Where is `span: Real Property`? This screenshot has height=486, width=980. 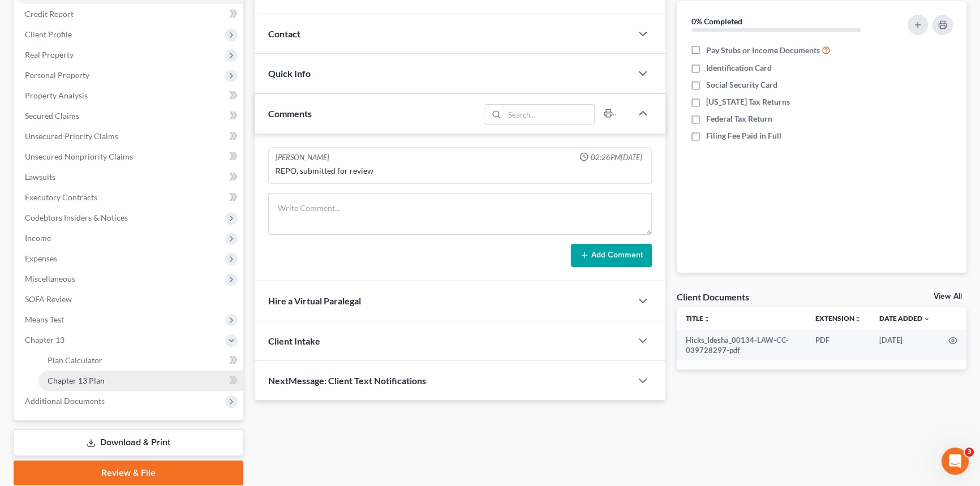
span: Real Property is located at coordinates (49, 54).